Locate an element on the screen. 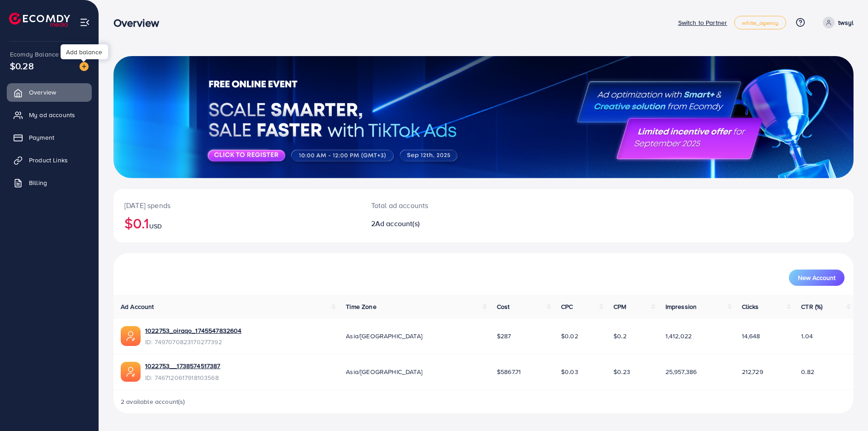 The width and height of the screenshot is (868, 431). h3: Overview is located at coordinates (140, 23).